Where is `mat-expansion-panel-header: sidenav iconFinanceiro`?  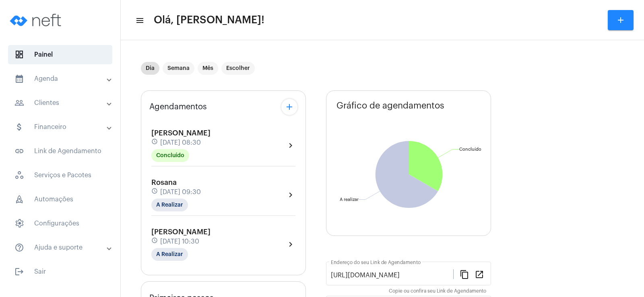 mat-expansion-panel-header: sidenav iconFinanceiro is located at coordinates (63, 127).